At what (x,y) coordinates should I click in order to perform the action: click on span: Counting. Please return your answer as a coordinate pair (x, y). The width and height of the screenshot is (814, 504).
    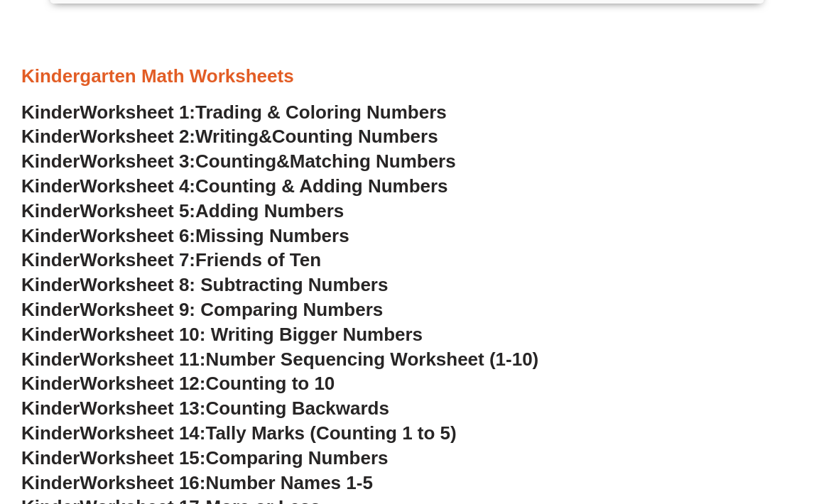
    Looking at the image, I should click on (236, 162).